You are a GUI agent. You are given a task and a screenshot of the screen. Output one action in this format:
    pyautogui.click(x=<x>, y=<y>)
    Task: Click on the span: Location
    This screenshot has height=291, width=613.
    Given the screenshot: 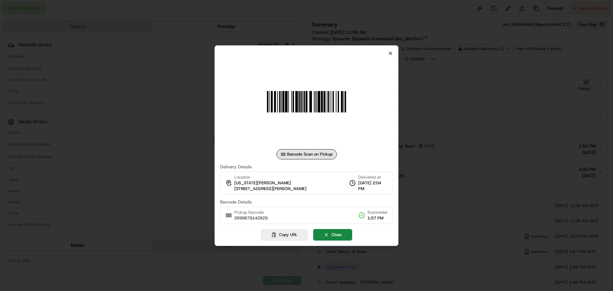 What is the action you would take?
    pyautogui.click(x=242, y=177)
    